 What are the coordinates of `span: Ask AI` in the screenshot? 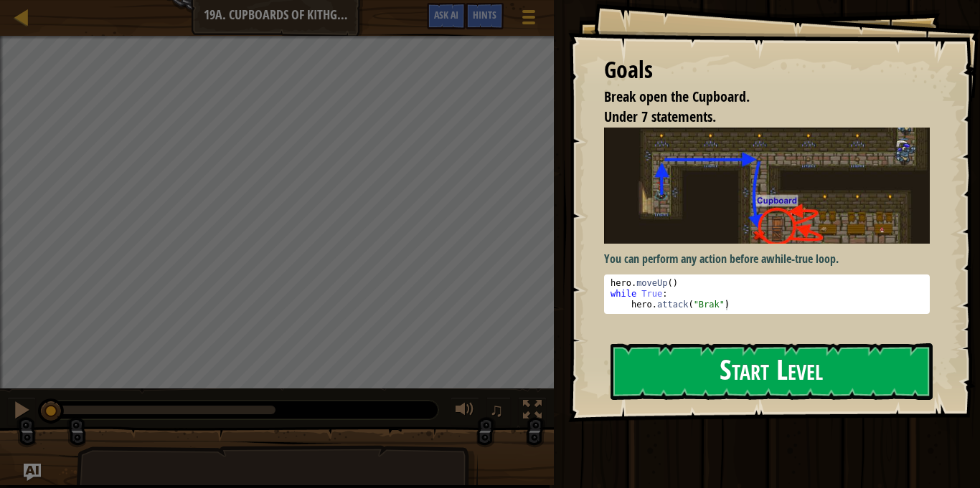 It's located at (446, 14).